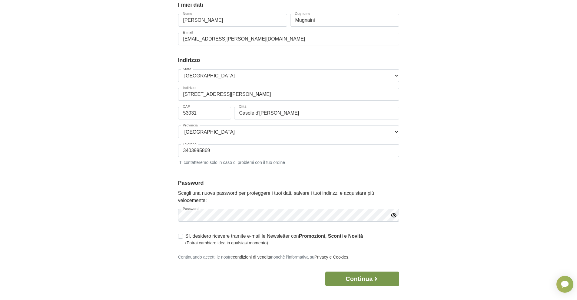 This screenshot has width=577, height=300. Describe the element at coordinates (316, 113) in the screenshot. I see `input: Città` at that location.